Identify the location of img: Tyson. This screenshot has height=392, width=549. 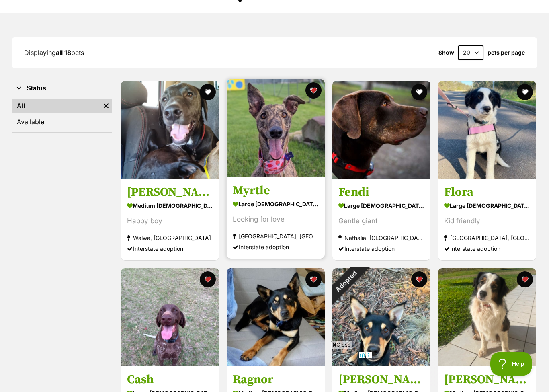
(170, 130).